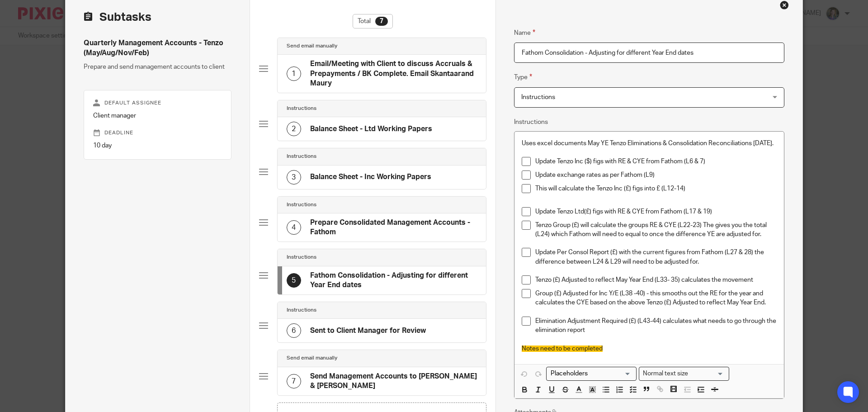 Image resolution: width=868 pixels, height=412 pixels. What do you see at coordinates (370, 177) in the screenshot?
I see `h4: Balance Sheet - Inc Working Papers` at bounding box center [370, 177].